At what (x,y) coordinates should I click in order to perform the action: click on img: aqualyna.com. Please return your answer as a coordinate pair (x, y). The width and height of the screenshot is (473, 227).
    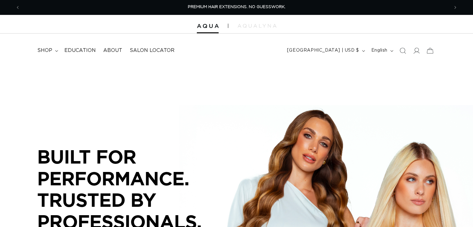
    Looking at the image, I should click on (257, 26).